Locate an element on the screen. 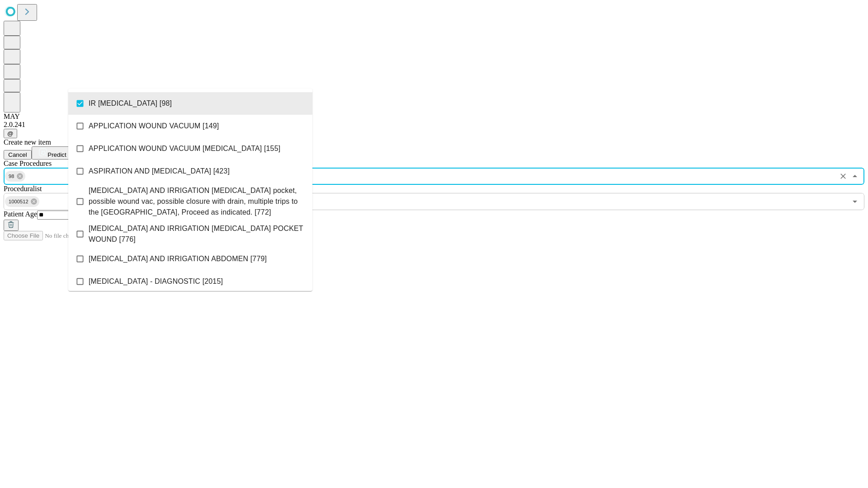  div: 1000512 is located at coordinates (22, 201).